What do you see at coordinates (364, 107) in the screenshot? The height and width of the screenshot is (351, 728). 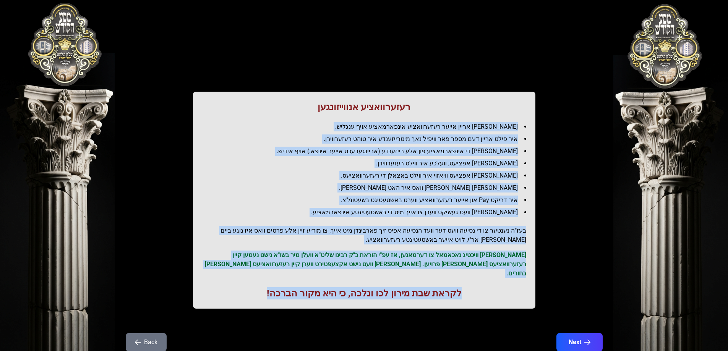 I see `h1: רעזערוואציע אנווייזונגען` at bounding box center [364, 107].